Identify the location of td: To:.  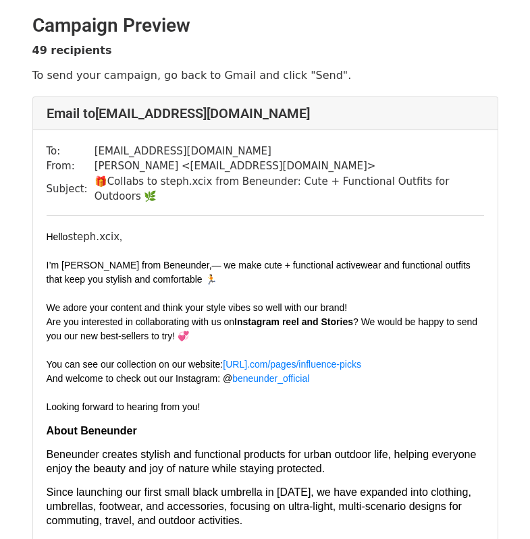
(70, 151).